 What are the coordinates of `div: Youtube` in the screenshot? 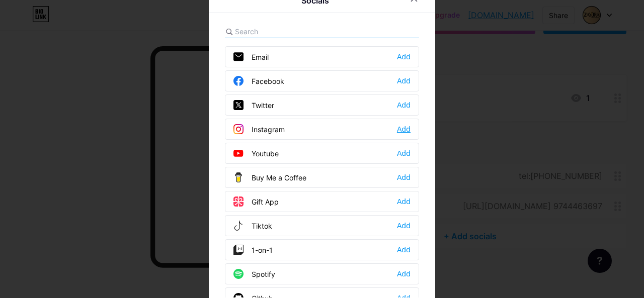 It's located at (256, 153).